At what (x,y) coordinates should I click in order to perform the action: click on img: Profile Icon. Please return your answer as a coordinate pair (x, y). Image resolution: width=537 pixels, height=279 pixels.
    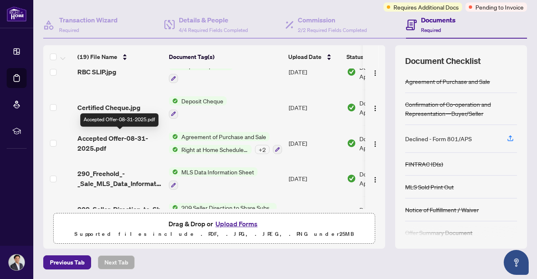
    Looking at the image, I should click on (17, 263).